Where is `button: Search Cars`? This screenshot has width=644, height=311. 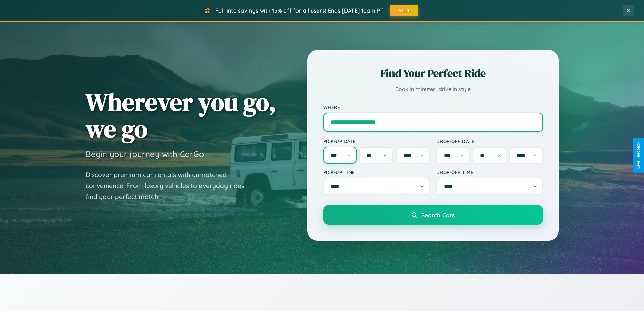
button: Search Cars is located at coordinates (433, 215).